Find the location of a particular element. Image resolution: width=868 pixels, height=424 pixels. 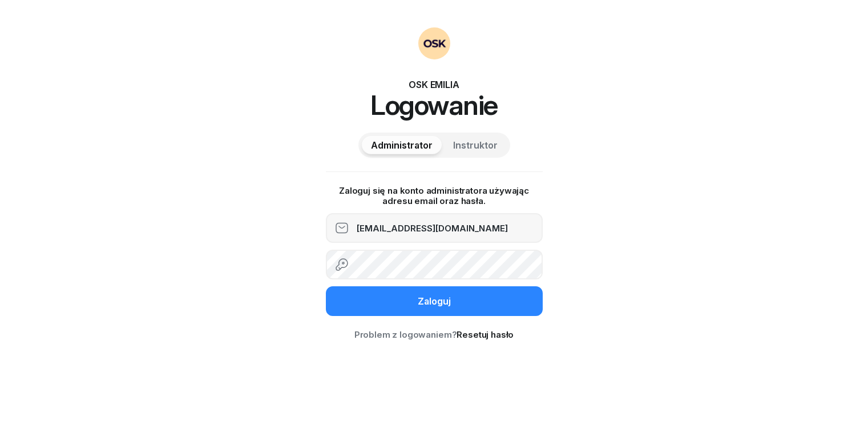

button: Instruktor is located at coordinates (475, 145).